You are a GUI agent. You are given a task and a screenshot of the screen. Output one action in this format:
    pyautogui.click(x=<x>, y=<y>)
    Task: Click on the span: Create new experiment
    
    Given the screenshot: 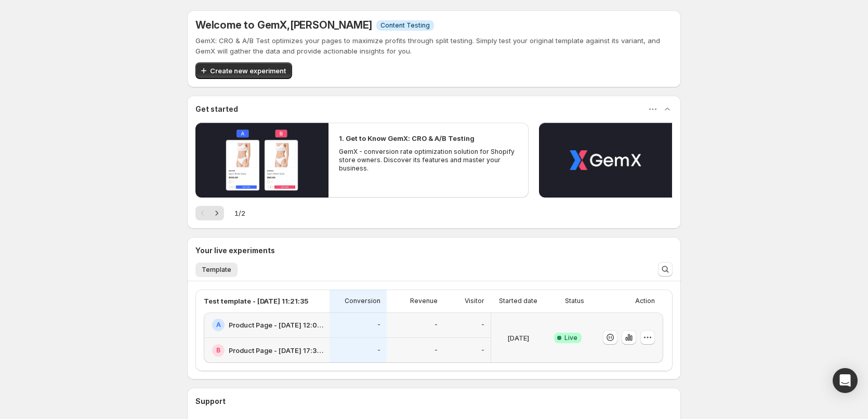 What is the action you would take?
    pyautogui.click(x=248, y=71)
    